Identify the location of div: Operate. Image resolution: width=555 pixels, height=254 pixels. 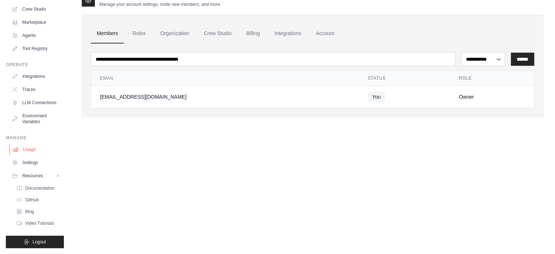
(35, 65).